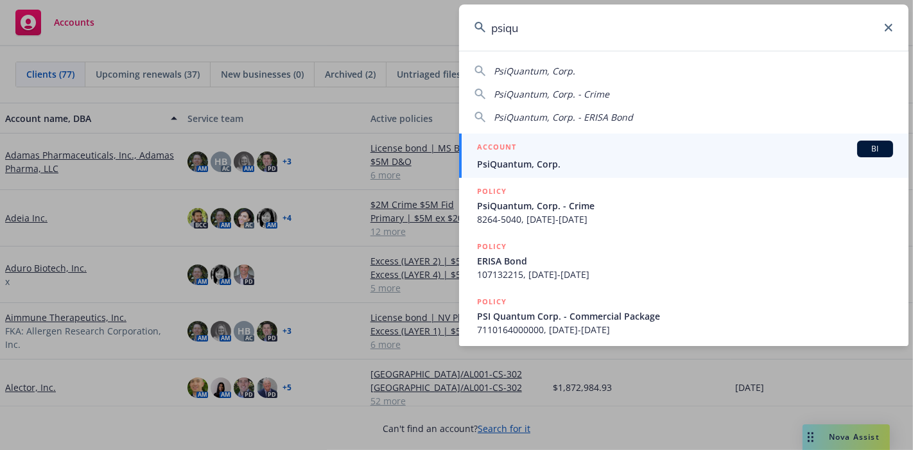  What do you see at coordinates (684, 155) in the screenshot?
I see `a: ACCOUNTBIPsiQuantum, Corp.` at bounding box center [684, 155].